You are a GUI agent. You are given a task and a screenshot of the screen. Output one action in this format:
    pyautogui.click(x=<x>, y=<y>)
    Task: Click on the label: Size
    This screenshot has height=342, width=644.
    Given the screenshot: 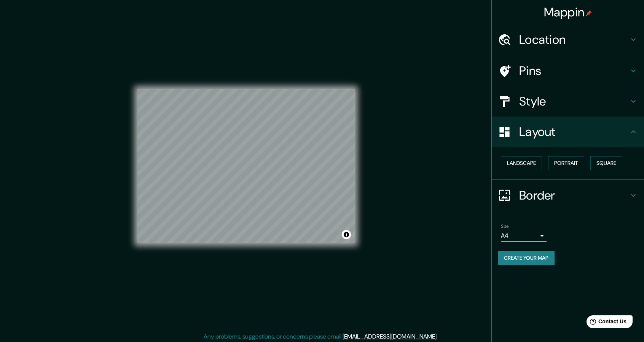 What is the action you would take?
    pyautogui.click(x=504, y=226)
    